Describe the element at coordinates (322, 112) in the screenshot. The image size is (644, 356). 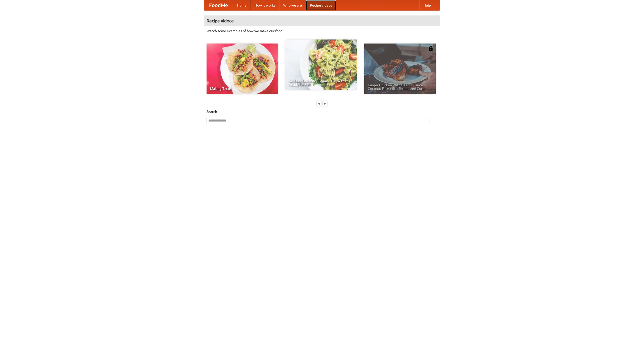
I see `h5: Search` at that location.